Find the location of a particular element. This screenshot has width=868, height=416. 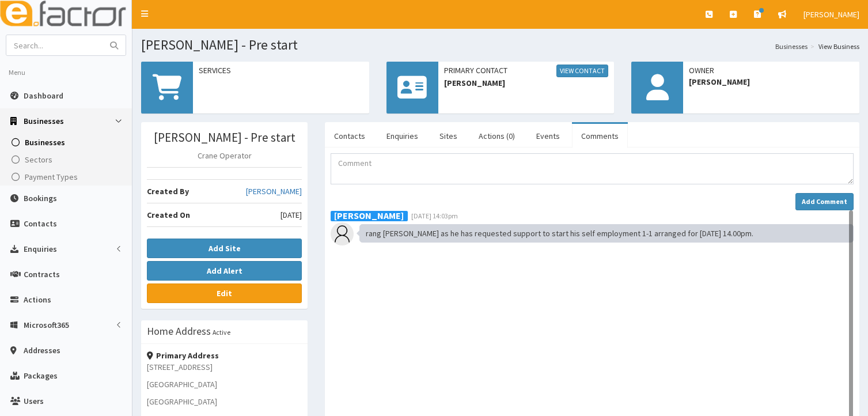

a: Actions (0) is located at coordinates (496, 136).